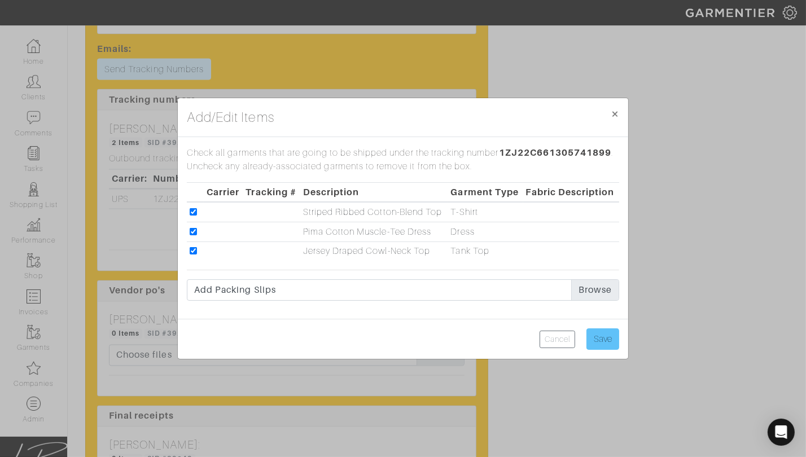 Image resolution: width=806 pixels, height=457 pixels. What do you see at coordinates (486, 212) in the screenshot?
I see `td: T-Shirt` at bounding box center [486, 212].